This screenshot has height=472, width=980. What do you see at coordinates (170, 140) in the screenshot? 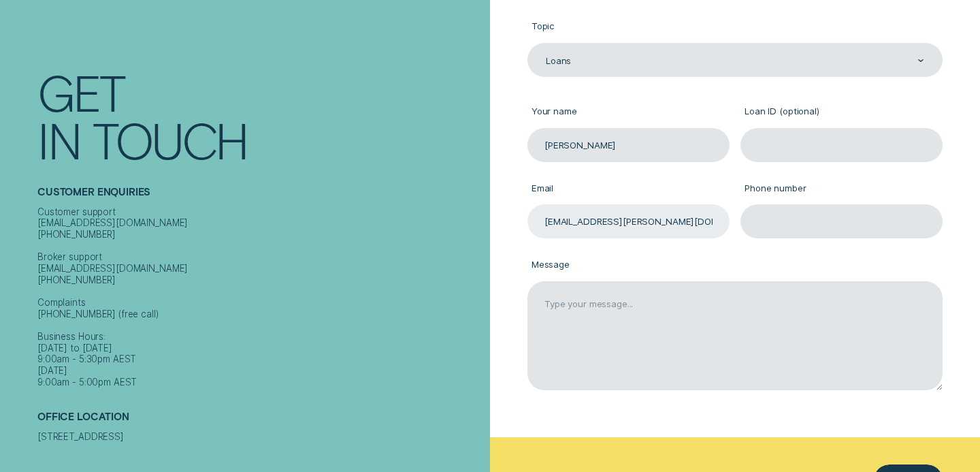
I see `div: Touch` at bounding box center [170, 140].